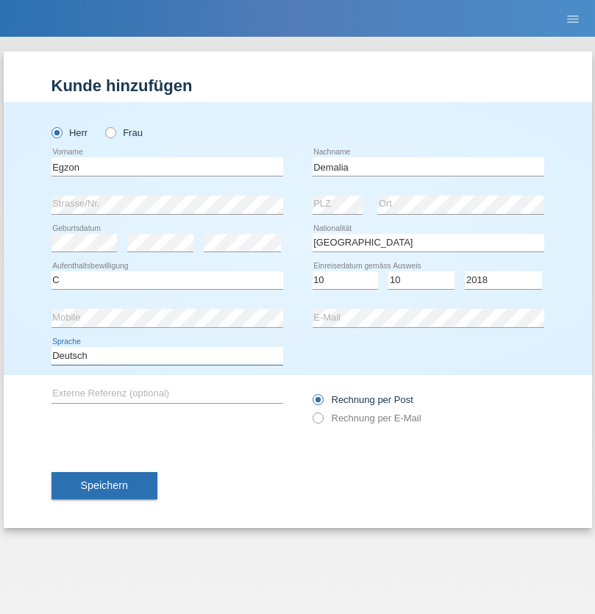  Describe the element at coordinates (56, 132) in the screenshot. I see `input: Herr` at that location.